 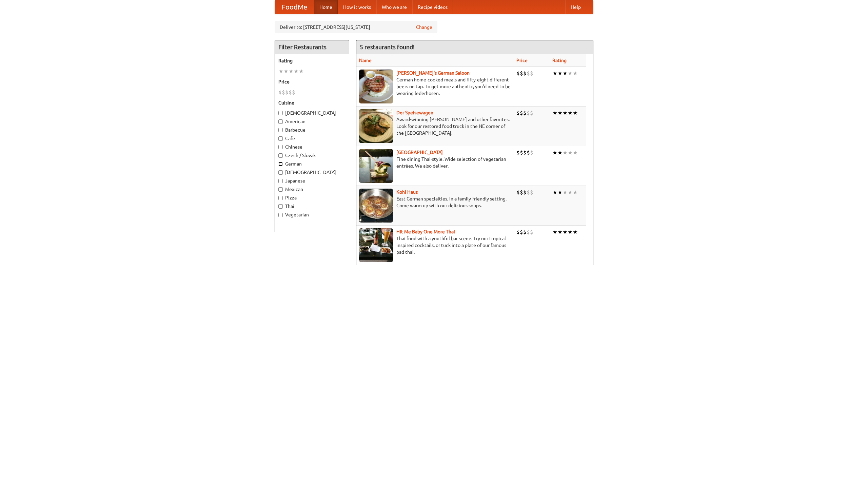 I want to click on h5: Cuisine, so click(x=312, y=103).